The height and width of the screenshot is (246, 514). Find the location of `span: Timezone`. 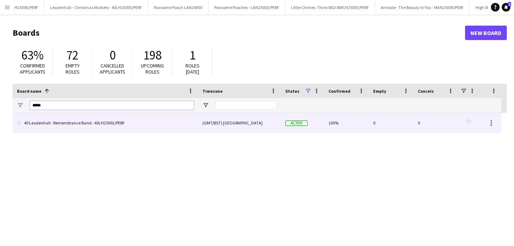

span: Timezone is located at coordinates (212, 91).